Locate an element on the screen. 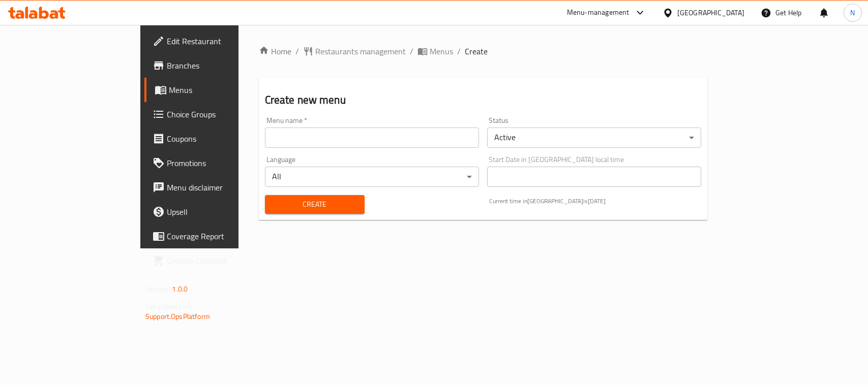 Image resolution: width=868 pixels, height=385 pixels. a: Upsell is located at coordinates (214, 212).